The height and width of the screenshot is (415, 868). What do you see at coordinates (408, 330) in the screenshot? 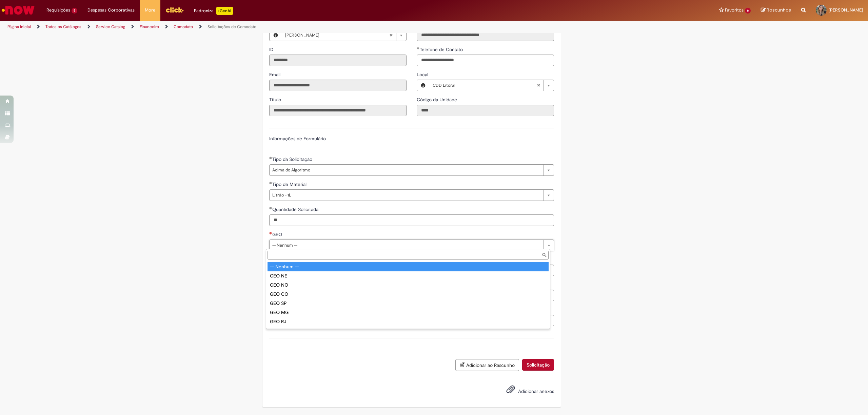
I see `div: GEO SUL` at bounding box center [408, 330].